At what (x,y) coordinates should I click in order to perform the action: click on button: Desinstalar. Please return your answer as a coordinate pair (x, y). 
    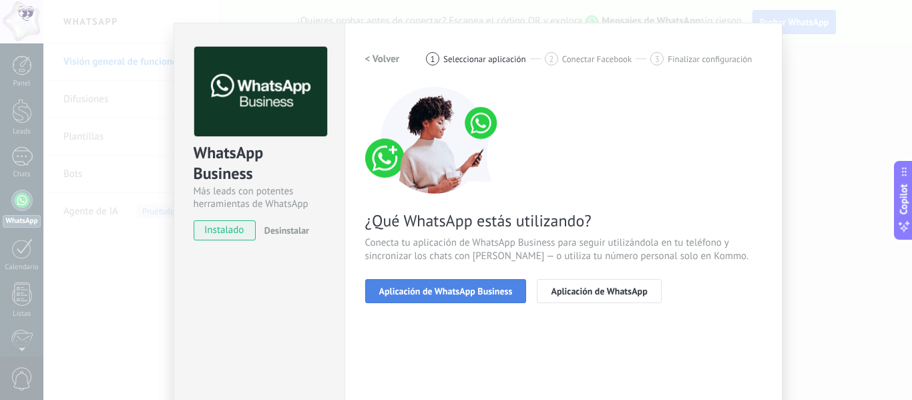
    Looking at the image, I should click on (284, 230).